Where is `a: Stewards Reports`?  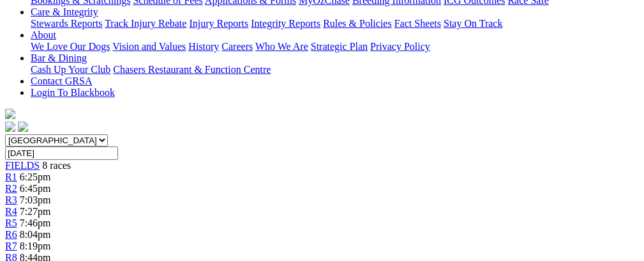 a: Stewards Reports is located at coordinates (66, 23).